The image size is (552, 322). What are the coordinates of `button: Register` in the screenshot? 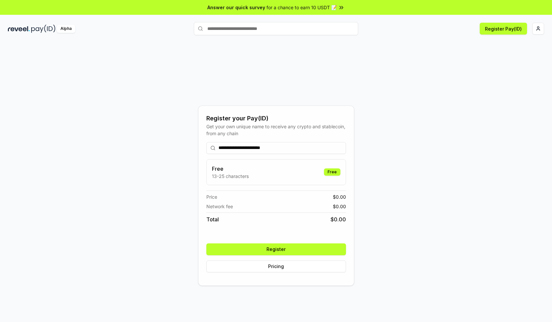 It's located at (276, 249).